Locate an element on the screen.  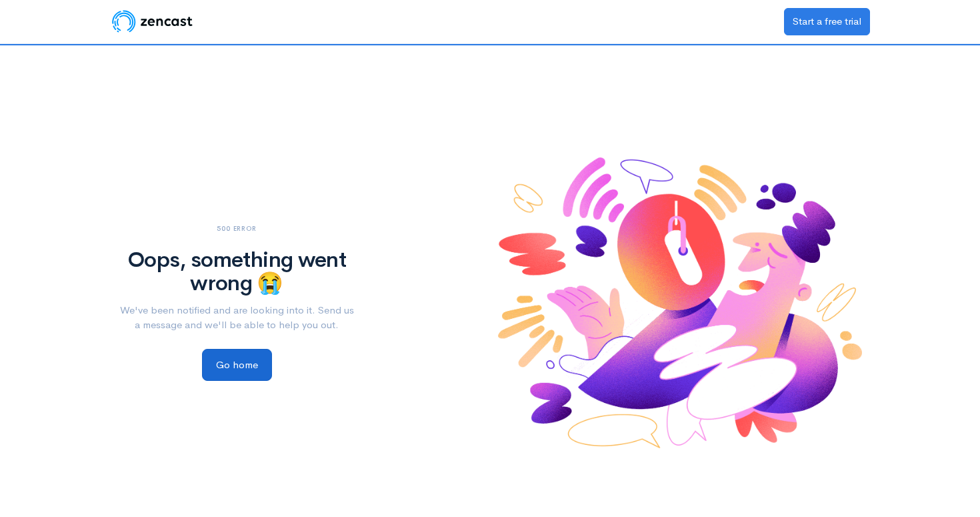
h6: 500 Error is located at coordinates (237, 228).